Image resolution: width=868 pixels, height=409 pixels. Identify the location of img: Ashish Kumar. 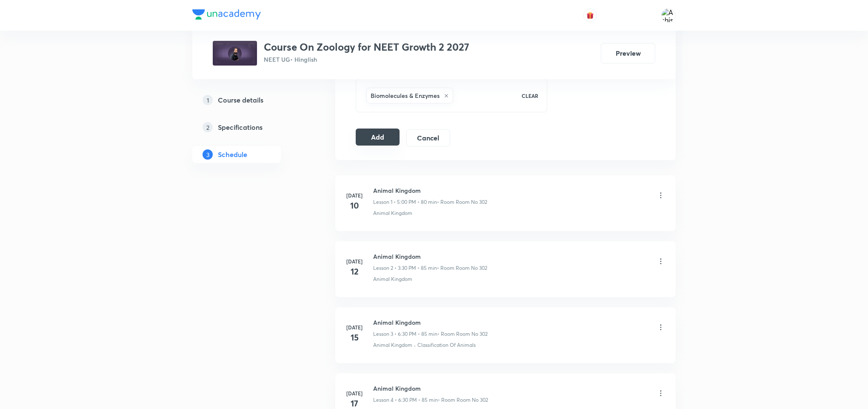
(668, 15).